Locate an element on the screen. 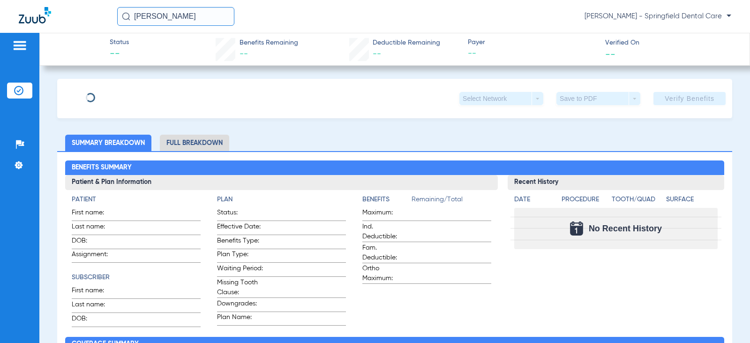  h4: Plan is located at coordinates (281, 199).